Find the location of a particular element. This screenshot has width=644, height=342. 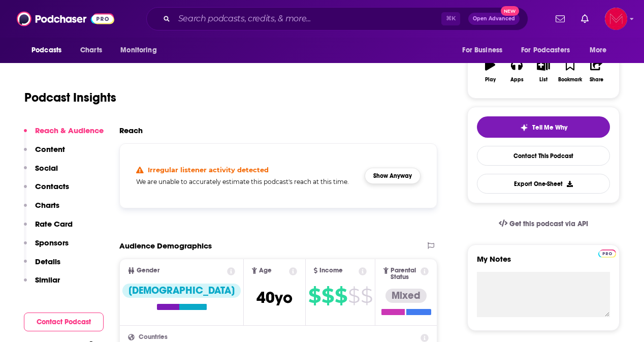

button: Contacts is located at coordinates (46, 191).